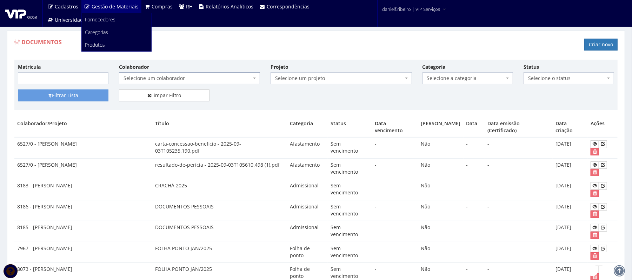 This screenshot has height=280, width=632. I want to click on a: Produtos, so click(117, 45).